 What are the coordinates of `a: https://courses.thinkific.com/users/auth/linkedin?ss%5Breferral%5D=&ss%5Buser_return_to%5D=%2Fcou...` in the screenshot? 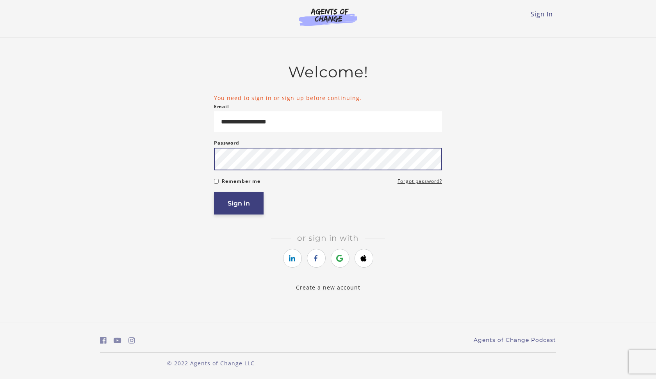 It's located at (292, 258).